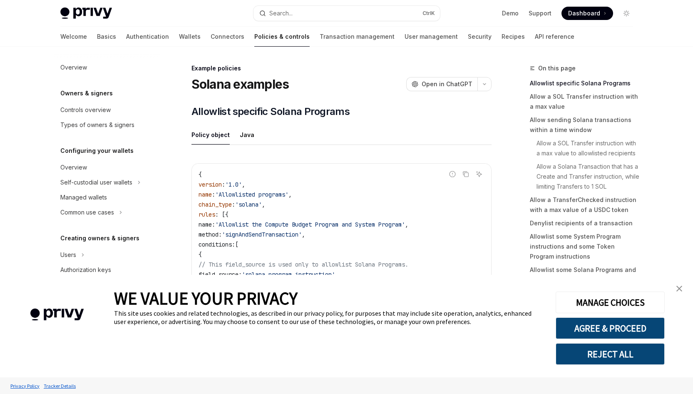 The image size is (693, 394). I want to click on div: Common use cases, so click(87, 212).